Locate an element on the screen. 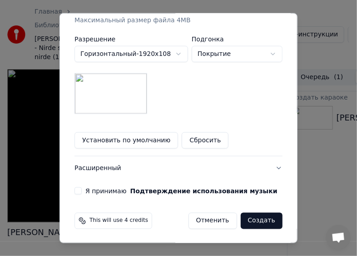 This screenshot has width=357, height=256. button: Создать is located at coordinates (262, 221).